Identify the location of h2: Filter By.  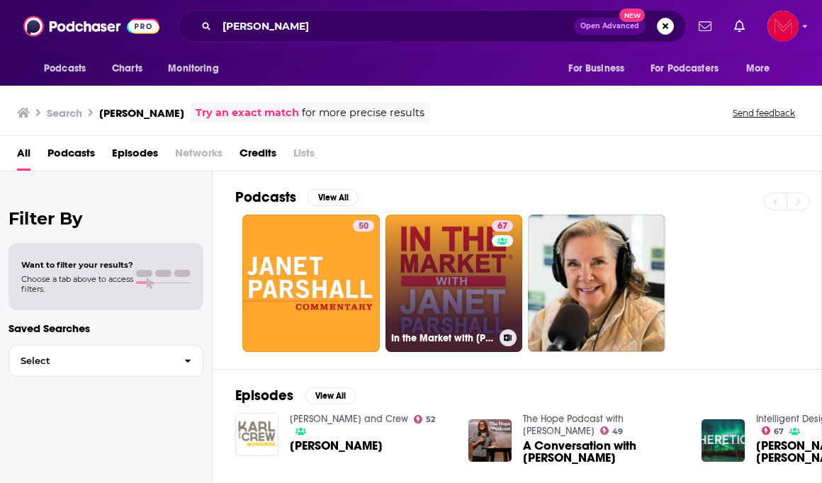
(106, 218).